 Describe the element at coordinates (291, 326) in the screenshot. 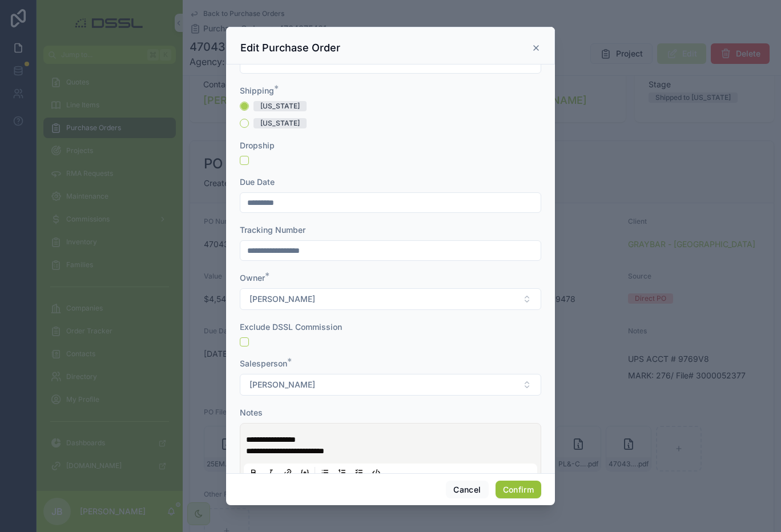

I see `span: Exclude DSSL Commission` at that location.